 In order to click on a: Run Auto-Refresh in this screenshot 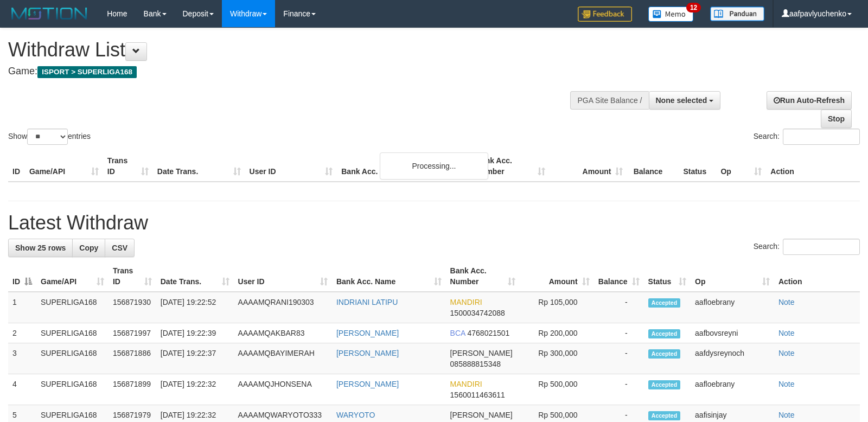, I will do `click(808, 100)`.